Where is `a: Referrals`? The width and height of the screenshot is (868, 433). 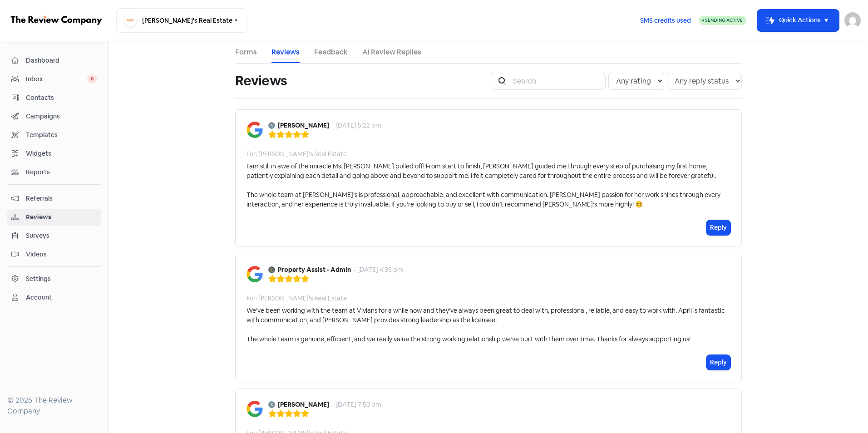
a: Referrals is located at coordinates (54, 198).